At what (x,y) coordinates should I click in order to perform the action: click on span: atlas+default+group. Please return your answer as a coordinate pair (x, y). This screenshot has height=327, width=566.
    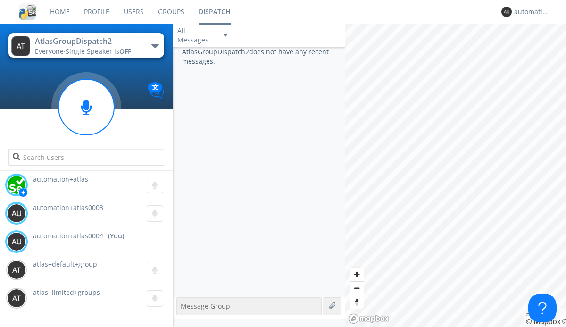
    Looking at the image, I should click on (65, 264).